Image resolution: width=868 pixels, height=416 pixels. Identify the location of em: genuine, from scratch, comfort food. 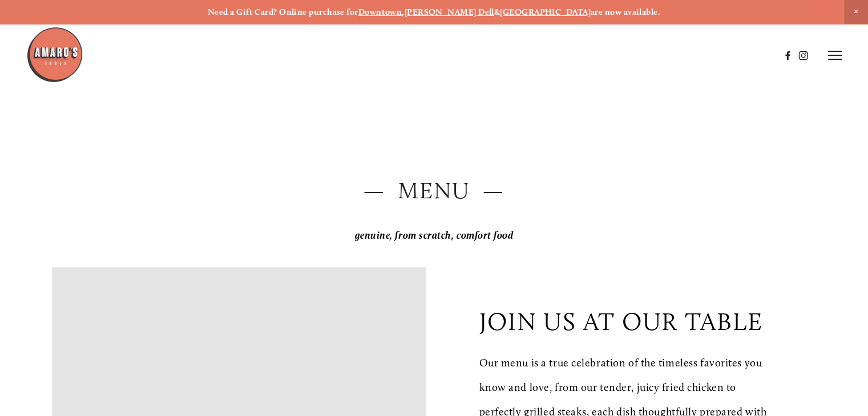
(434, 235).